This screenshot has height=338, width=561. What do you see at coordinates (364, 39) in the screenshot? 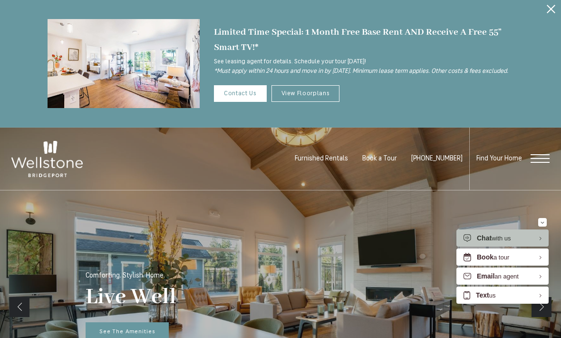
I see `div: Limited Time Special: 1 Month Free Base Rent AND Receive A Free 55” Smart TV!*` at bounding box center [364, 39].